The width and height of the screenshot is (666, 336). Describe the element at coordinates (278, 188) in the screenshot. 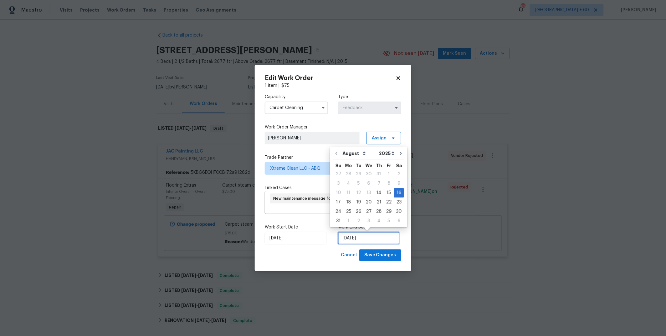

I see `span: Linked Cases` at that location.